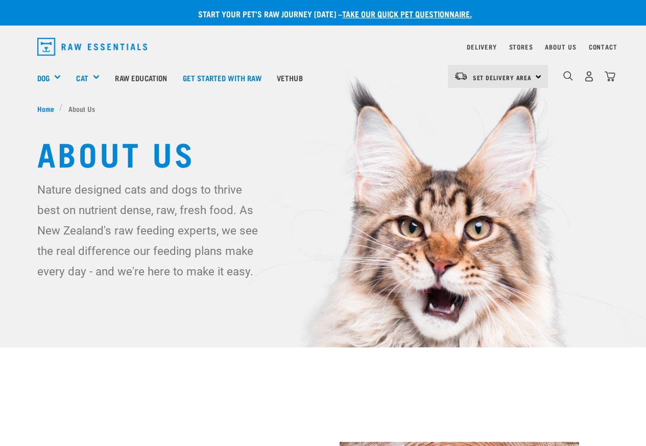  I want to click on a: Home, so click(48, 108).